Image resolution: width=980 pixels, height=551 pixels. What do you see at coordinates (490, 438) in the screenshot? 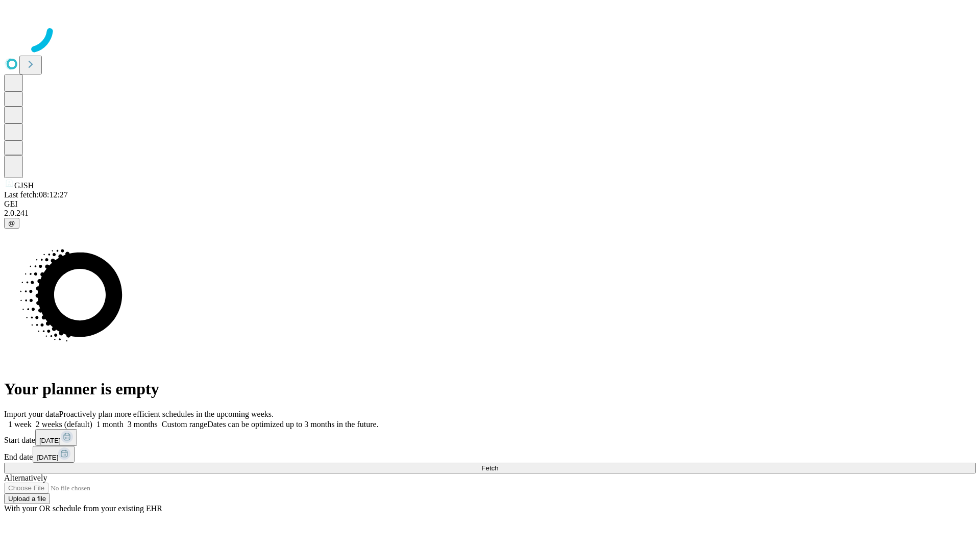
I see `div: Start date` at bounding box center [490, 438].